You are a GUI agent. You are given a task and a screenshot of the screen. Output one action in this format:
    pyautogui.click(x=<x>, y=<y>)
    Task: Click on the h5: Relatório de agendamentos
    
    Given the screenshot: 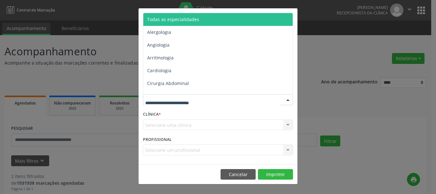 What is the action you would take?
    pyautogui.click(x=179, y=17)
    